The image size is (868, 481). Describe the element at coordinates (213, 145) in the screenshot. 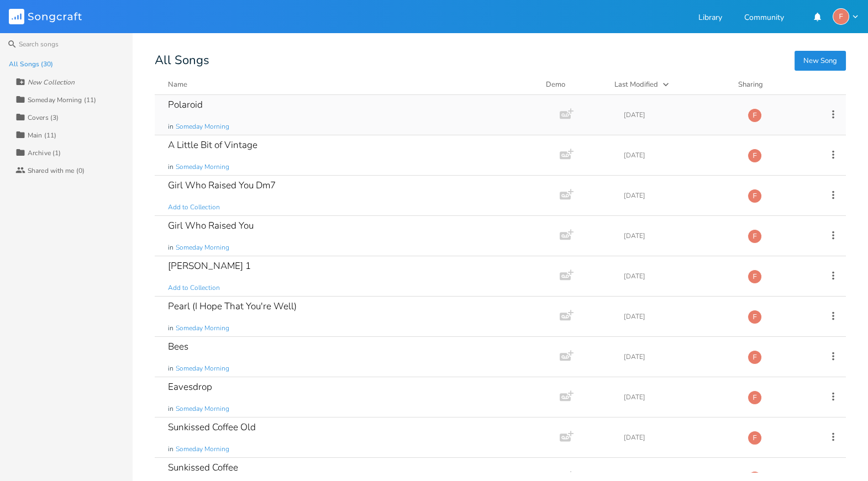

I see `div: A Little Bit of Vintage` at that location.